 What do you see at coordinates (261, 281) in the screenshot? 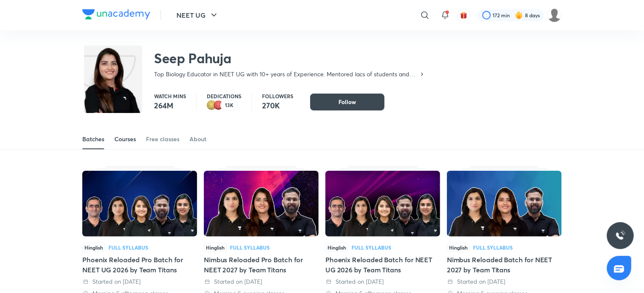
I see `div: Started on 25 Aug 2025` at bounding box center [261, 281].